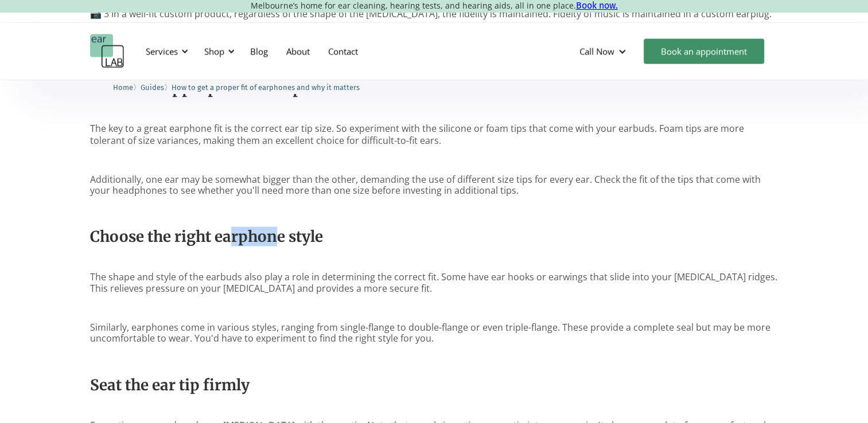 The image size is (868, 423). What do you see at coordinates (434, 134) in the screenshot?
I see `p: The key to a great earphone fit is the correct ear tip size. So experiment with the silicone or f...` at bounding box center [434, 134].